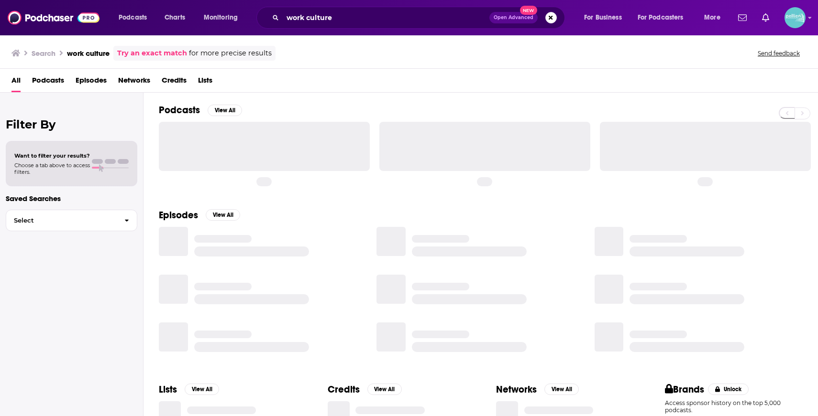 This screenshot has width=818, height=416. I want to click on button: Show profile menu, so click(795, 18).